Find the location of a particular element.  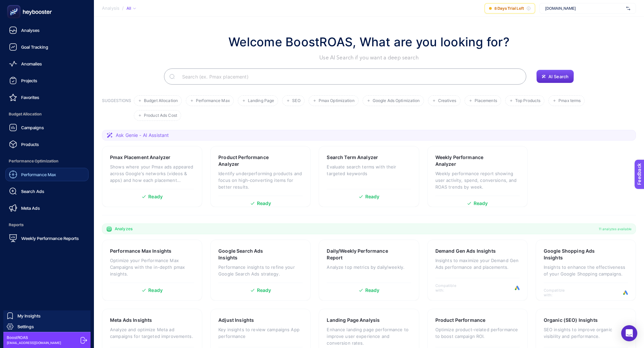

span: Weekly Performance Reports is located at coordinates (50, 238).